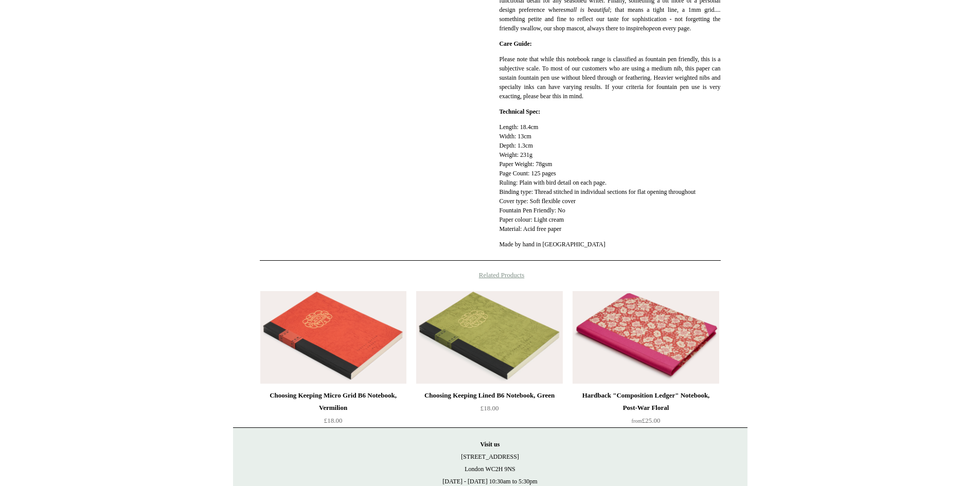 The image size is (980, 486). What do you see at coordinates (610, 178) in the screenshot?
I see `p: Length: 18.4cm Width: 13cm Depth: 1.3cm Weight: 231g Paper Weight: 78gsm Page Count: 125 pages Ru...` at bounding box center [610, 178].